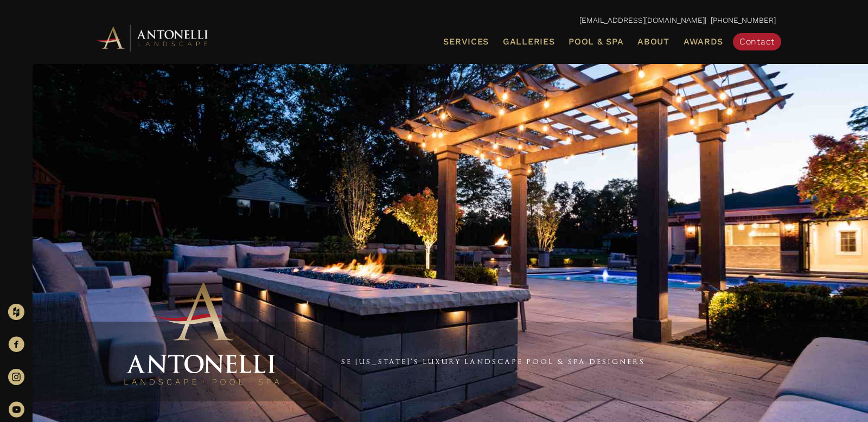 This screenshot has height=422, width=868. What do you see at coordinates (703, 42) in the screenshot?
I see `a: Awards` at bounding box center [703, 42].